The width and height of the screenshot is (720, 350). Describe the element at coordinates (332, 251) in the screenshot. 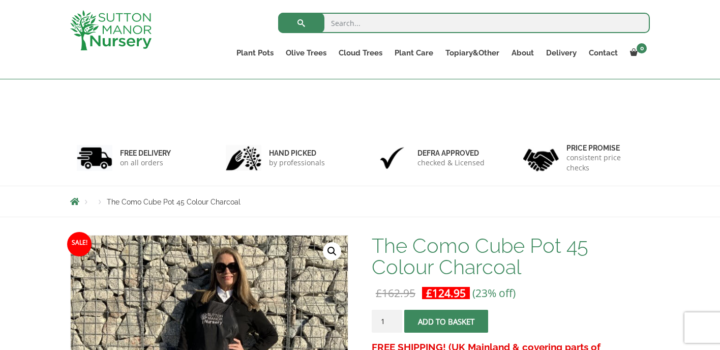

I see `a: View full-screen image gallery` at that location.